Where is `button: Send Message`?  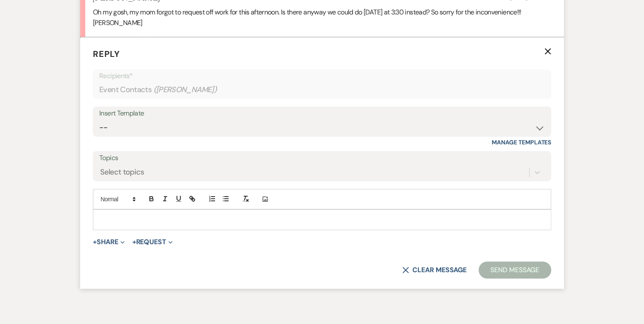
button: Send Message is located at coordinates (515, 270).